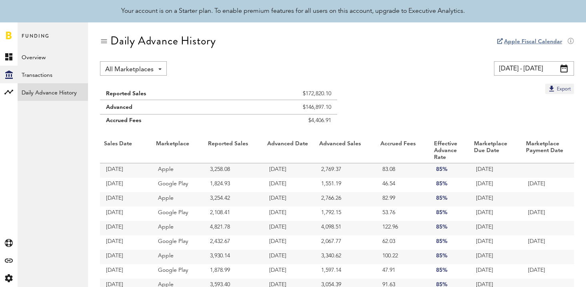 The image size is (586, 287). What do you see at coordinates (346, 170) in the screenshot?
I see `td: 2,769.37` at bounding box center [346, 170].